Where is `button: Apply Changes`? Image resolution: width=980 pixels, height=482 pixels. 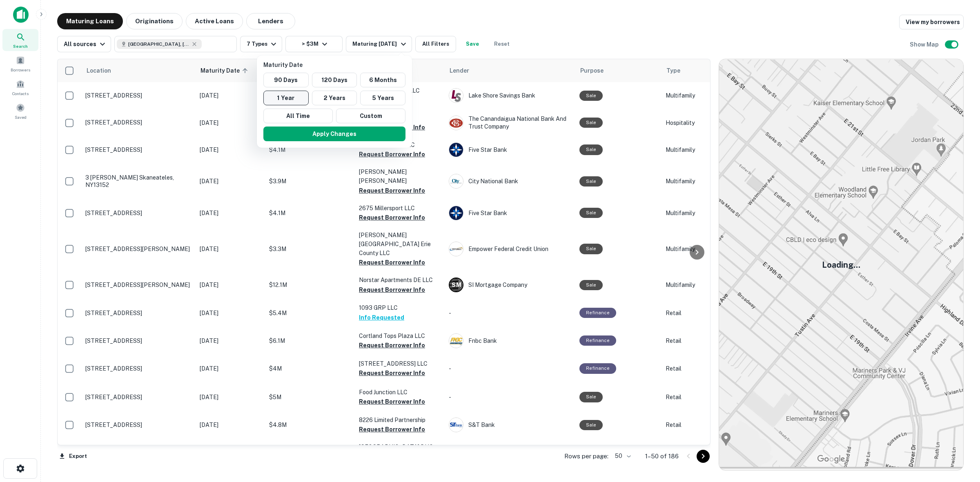
button: Apply Changes is located at coordinates (334, 134).